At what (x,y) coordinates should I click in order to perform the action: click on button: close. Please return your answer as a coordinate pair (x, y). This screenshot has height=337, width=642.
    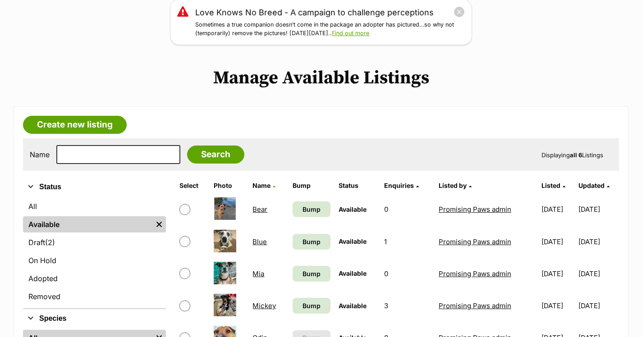
    Looking at the image, I should click on (459, 12).